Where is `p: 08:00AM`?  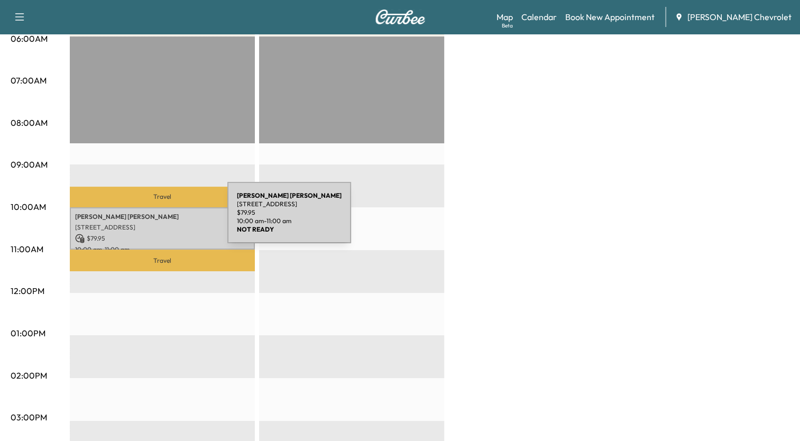 p: 08:00AM is located at coordinates (29, 123).